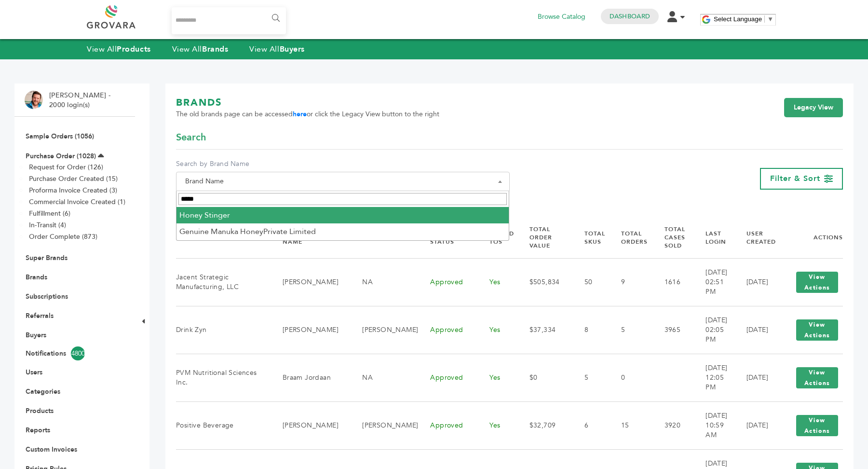 The height and width of the screenshot is (469, 868). What do you see at coordinates (545, 237) in the screenshot?
I see `th: Total Order Value` at bounding box center [545, 237].